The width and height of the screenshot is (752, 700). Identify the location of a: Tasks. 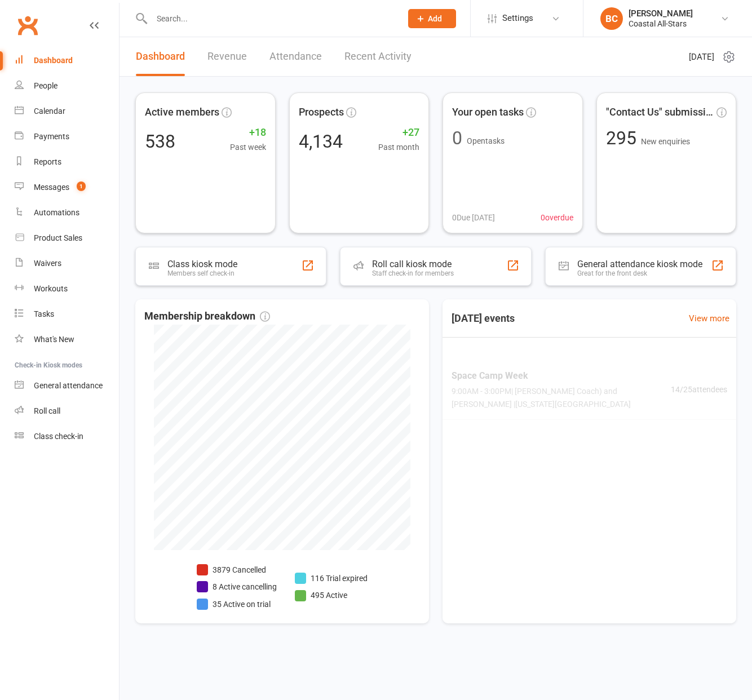
(67, 314).